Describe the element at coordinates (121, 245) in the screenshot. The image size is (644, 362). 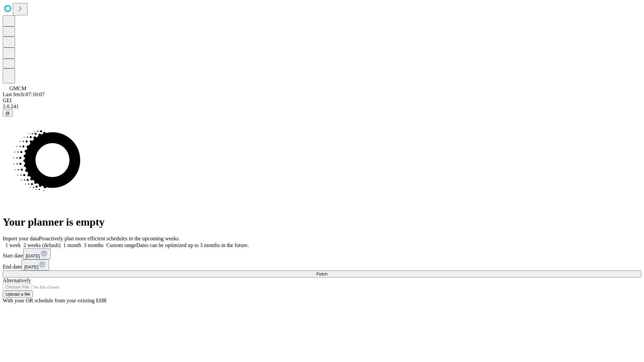
I see `span: Custom range` at that location.